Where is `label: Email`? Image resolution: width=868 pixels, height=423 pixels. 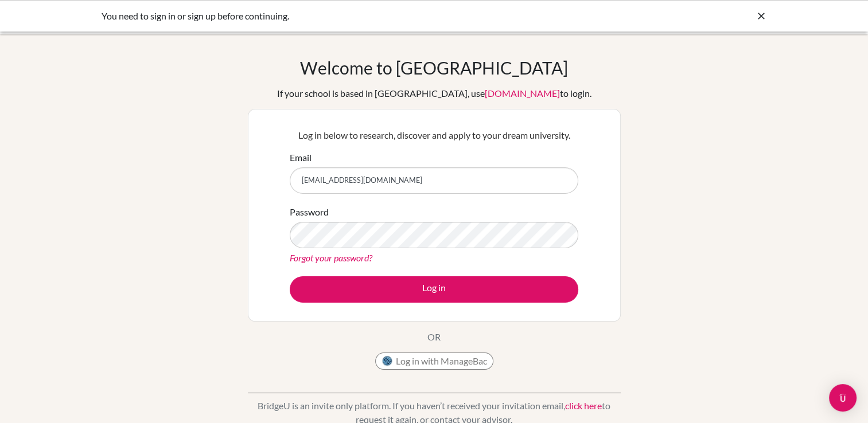 label: Email is located at coordinates (300, 158).